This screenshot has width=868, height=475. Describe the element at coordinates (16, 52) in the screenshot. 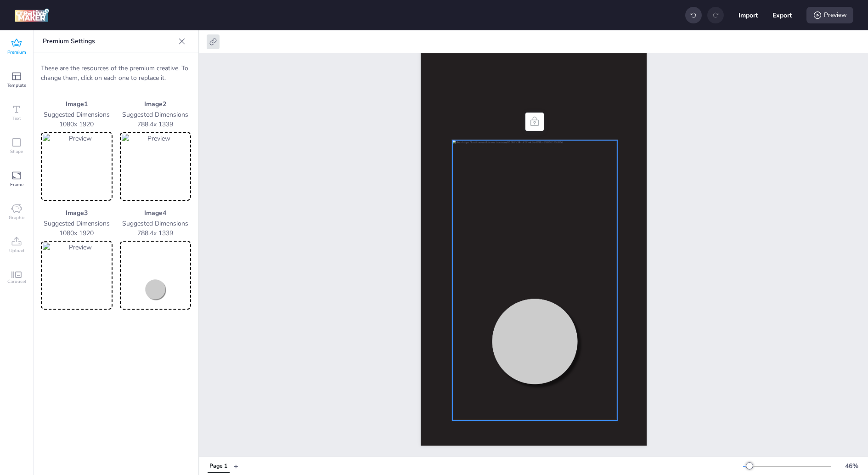

I see `span: Premium` at that location.